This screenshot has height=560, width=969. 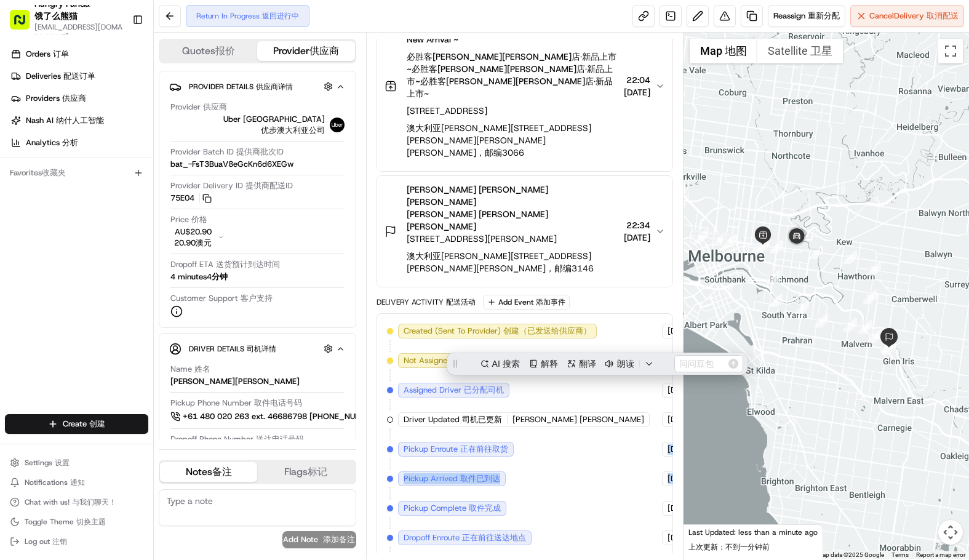 What do you see at coordinates (951, 532) in the screenshot?
I see `button: Map camera controls` at bounding box center [951, 532].